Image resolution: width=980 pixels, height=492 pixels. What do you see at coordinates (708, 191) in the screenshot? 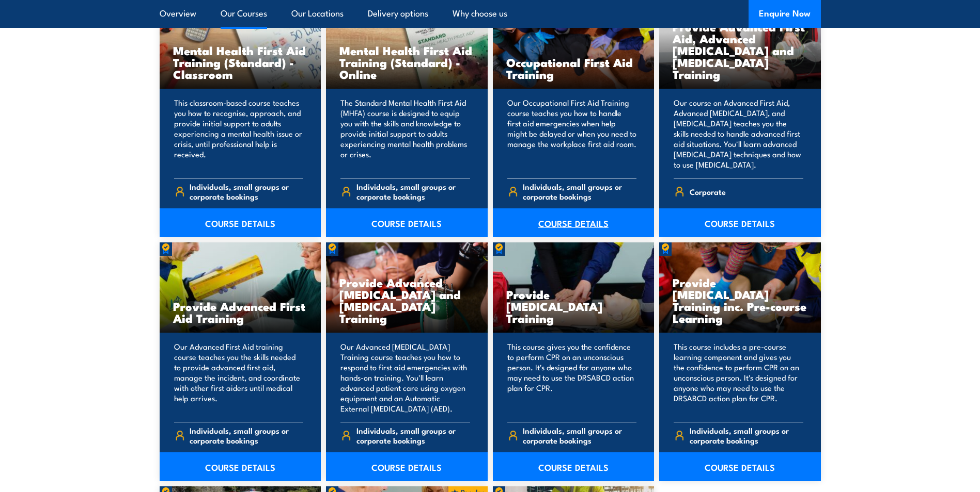
I see `span: Corporate` at bounding box center [708, 191].